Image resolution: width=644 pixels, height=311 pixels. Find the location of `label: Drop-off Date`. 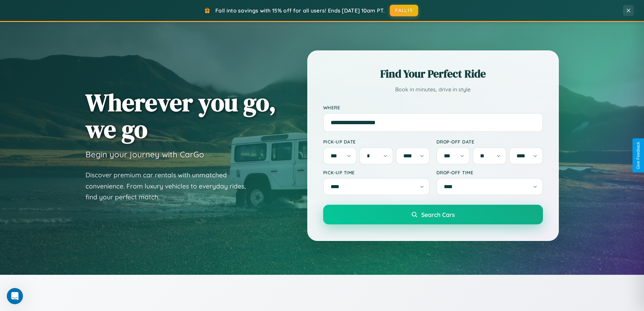

label: Drop-off Date is located at coordinates (490, 142).